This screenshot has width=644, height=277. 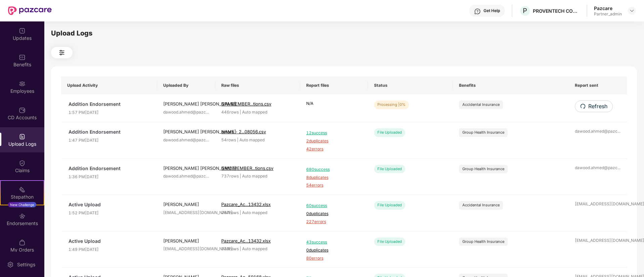 I want to click on span: | 0%, so click(x=402, y=105).